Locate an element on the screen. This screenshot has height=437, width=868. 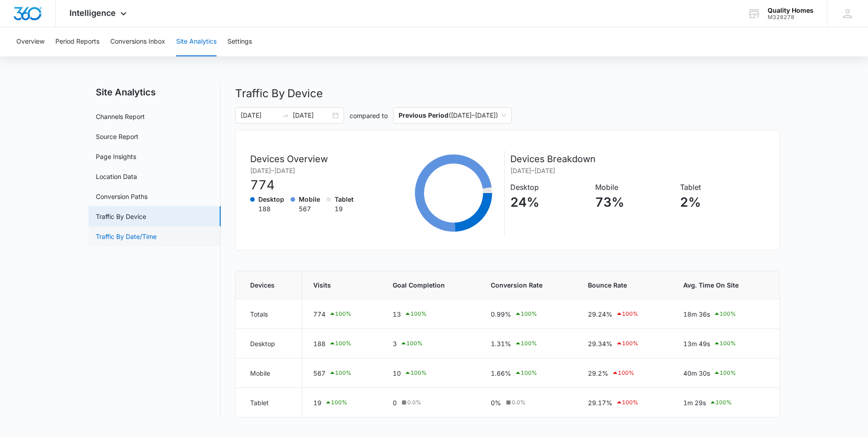
p: Devices Breakdown is located at coordinates (638, 159).